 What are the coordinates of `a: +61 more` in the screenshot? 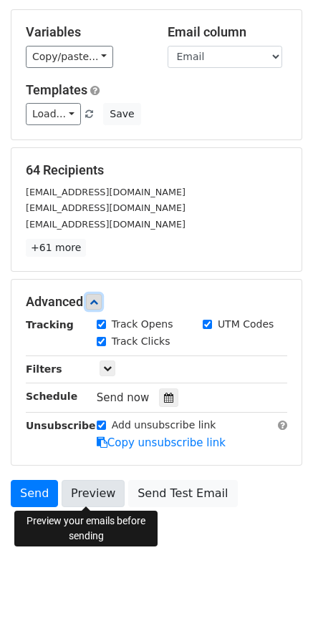 It's located at (56, 248).